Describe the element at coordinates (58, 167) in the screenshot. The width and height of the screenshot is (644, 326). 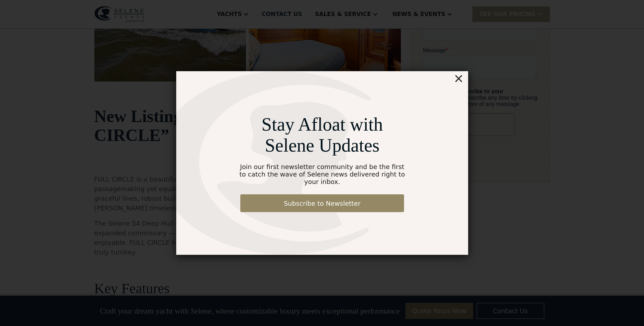
I see `span: Unsubscribe any time by clicking the link at the bottom of any message` at that location.